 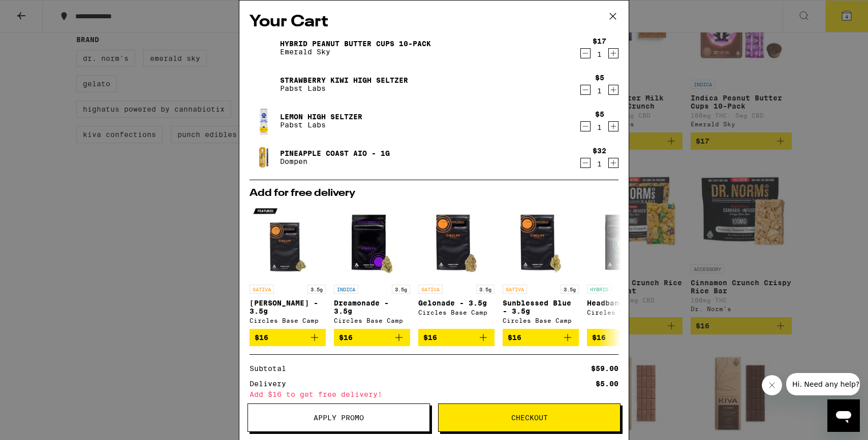 What do you see at coordinates (344, 80) in the screenshot?
I see `a: Strawberry Kiwi High Seltzer` at bounding box center [344, 80].